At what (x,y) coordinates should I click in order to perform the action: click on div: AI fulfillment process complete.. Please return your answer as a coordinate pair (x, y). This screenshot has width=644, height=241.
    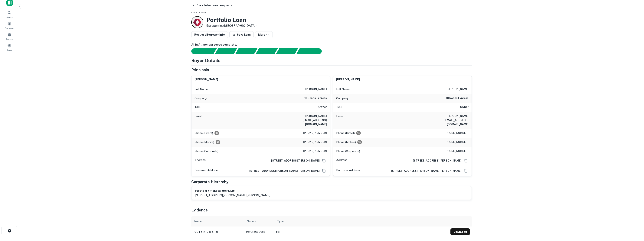
    Looking at the image, I should click on (311, 51).